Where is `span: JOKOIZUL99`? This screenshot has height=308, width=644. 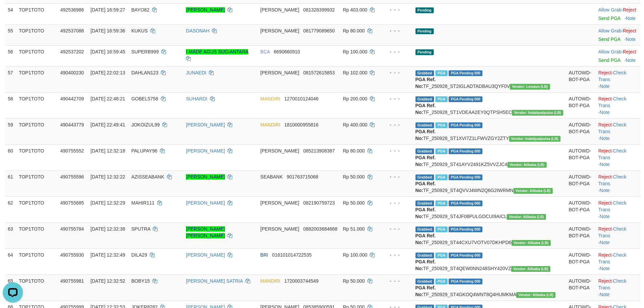 span: JOKOIZUL99 is located at coordinates (145, 125).